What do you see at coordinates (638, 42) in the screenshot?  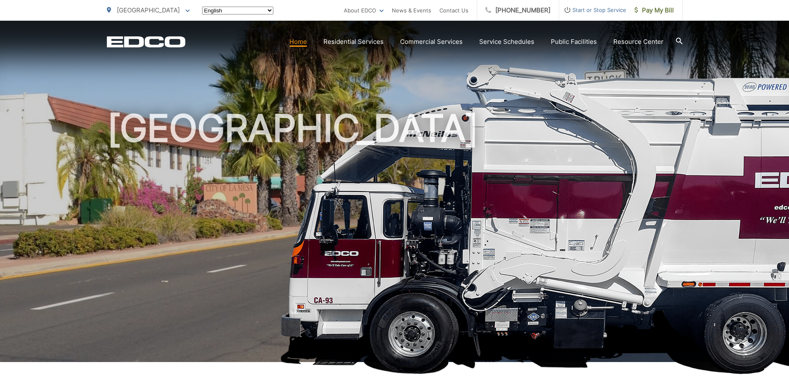 I see `a: Resource Center` at bounding box center [638, 42].